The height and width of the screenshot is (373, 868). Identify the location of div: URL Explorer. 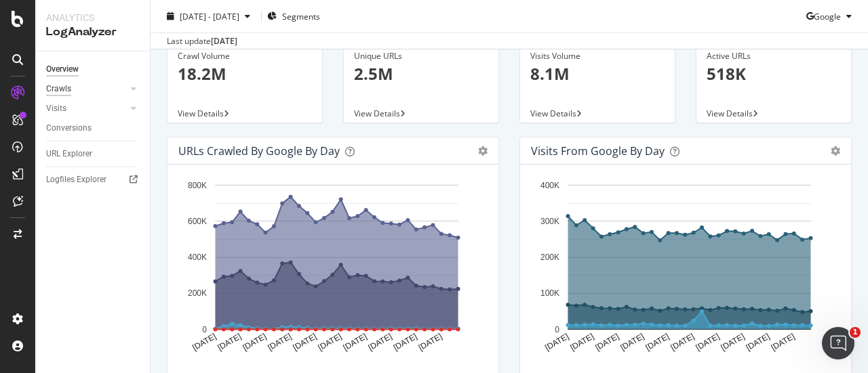
(69, 154).